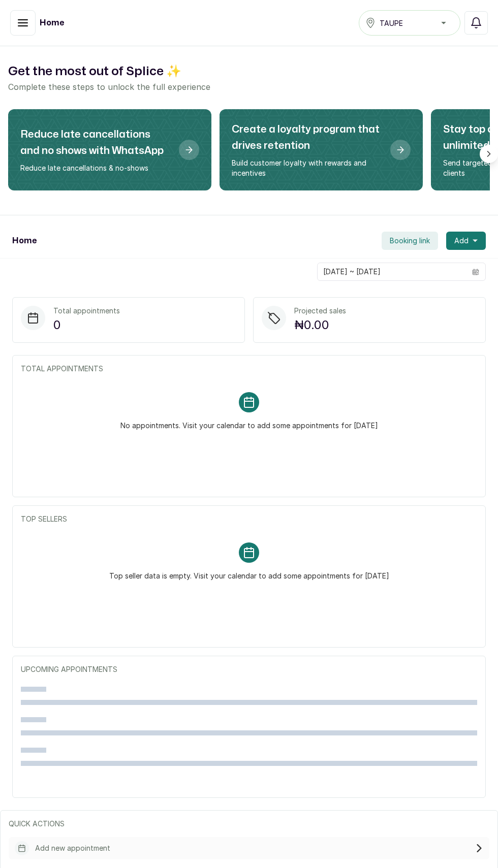  Describe the element at coordinates (475, 272) in the screenshot. I see `svg: calendar` at that location.